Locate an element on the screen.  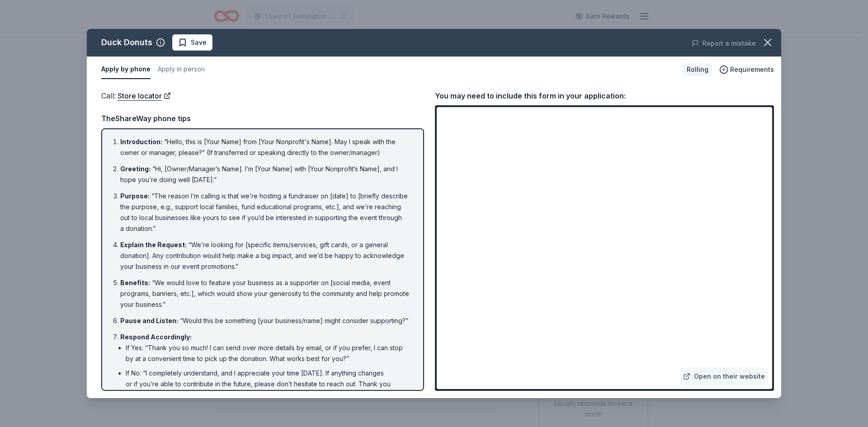
span: Respond Accordingly : is located at coordinates (156, 337).